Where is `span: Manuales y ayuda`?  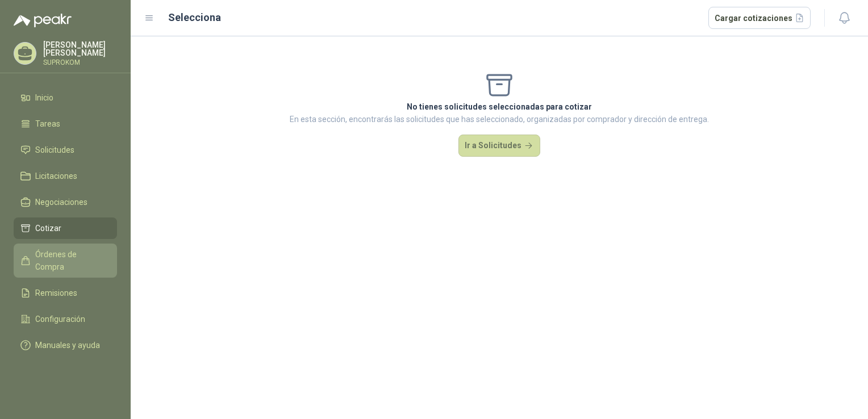 span: Manuales y ayuda is located at coordinates (67, 345).